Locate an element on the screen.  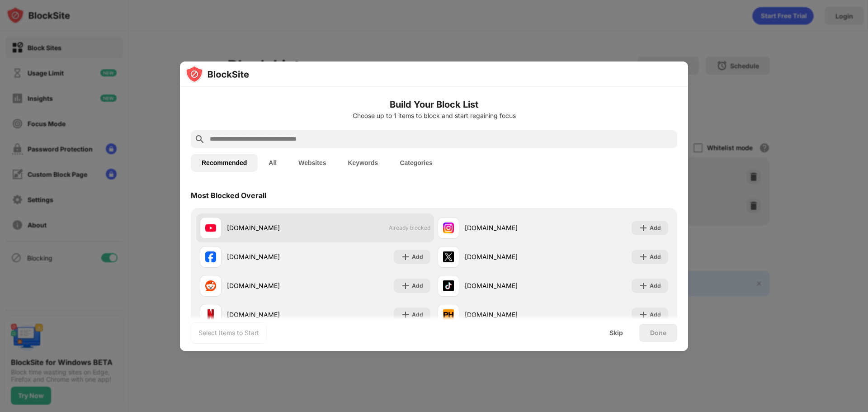
img: search.svg is located at coordinates (200, 139).